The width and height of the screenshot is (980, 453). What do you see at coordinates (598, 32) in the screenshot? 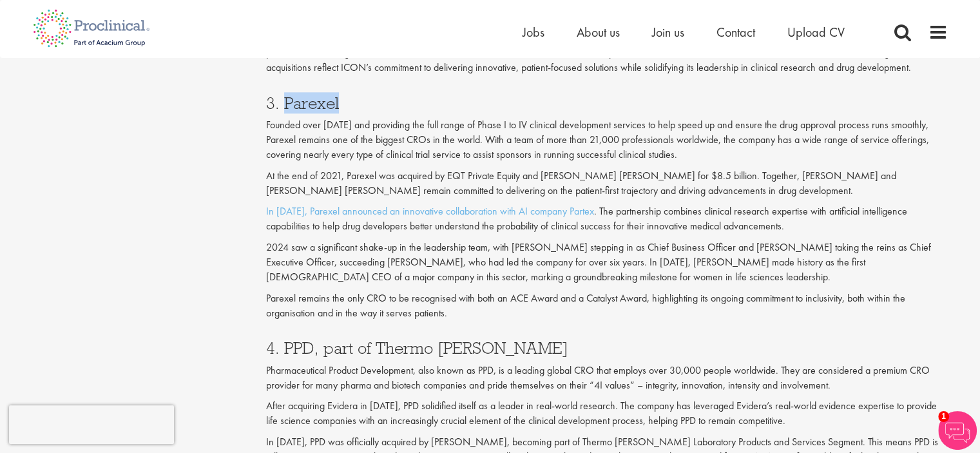
I see `span: About us` at bounding box center [598, 32].